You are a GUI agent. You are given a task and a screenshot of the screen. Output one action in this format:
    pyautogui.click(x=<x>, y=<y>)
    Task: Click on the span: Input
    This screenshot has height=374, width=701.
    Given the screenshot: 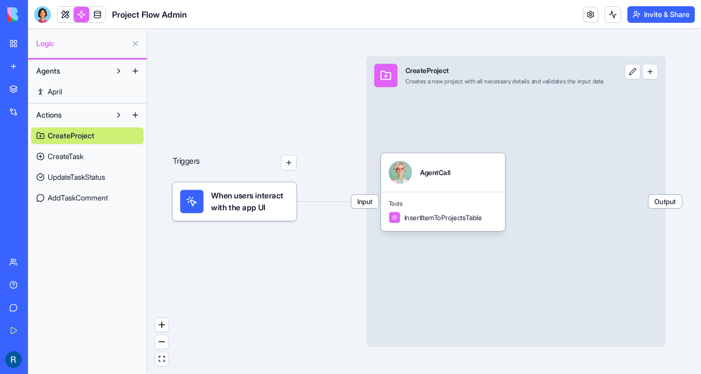 What is the action you would take?
    pyautogui.click(x=365, y=202)
    